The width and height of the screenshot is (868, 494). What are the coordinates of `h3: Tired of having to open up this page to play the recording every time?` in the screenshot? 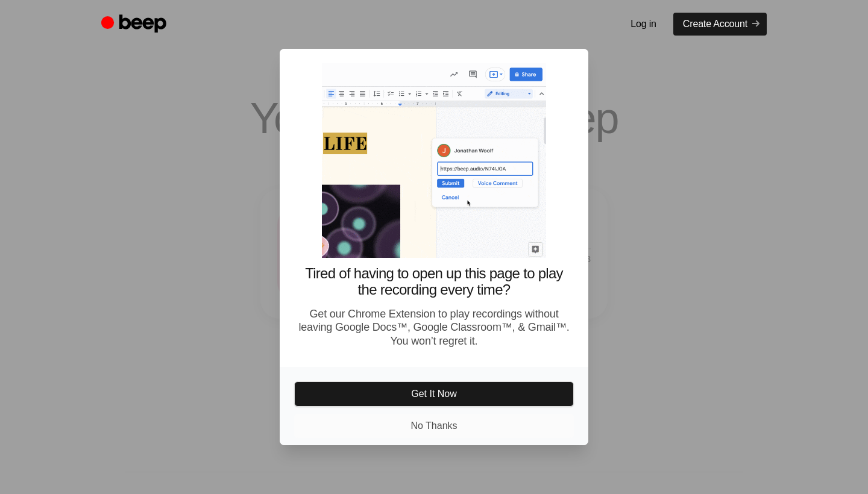 It's located at (434, 281).